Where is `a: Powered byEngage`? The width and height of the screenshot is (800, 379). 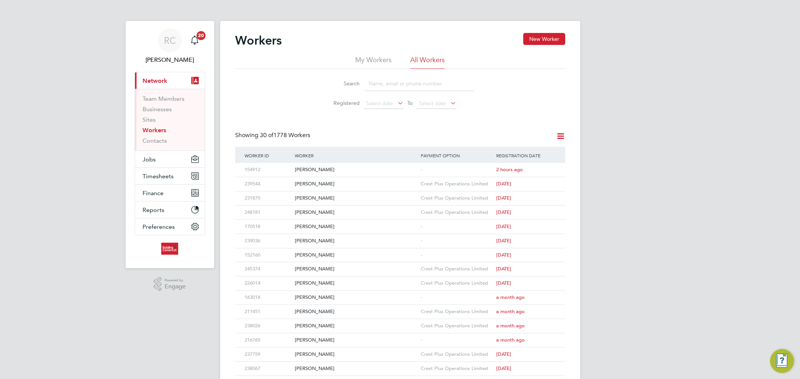 a: Powered byEngage is located at coordinates (169, 285).